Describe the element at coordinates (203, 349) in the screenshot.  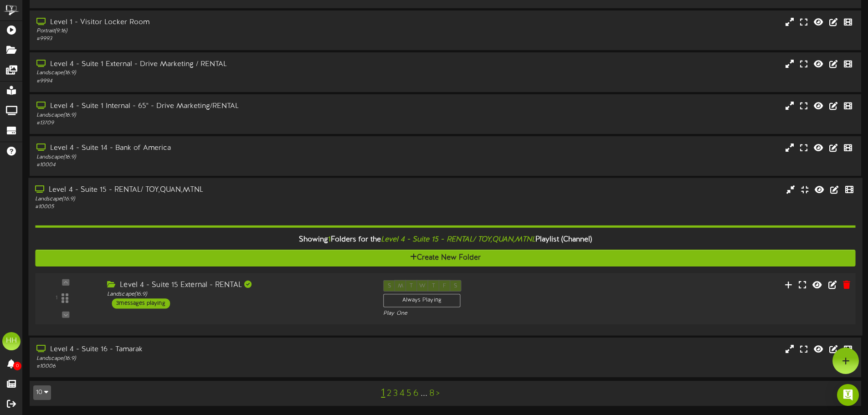
I see `div: Level 4 - Suite 16 - Tamarak` at that location.